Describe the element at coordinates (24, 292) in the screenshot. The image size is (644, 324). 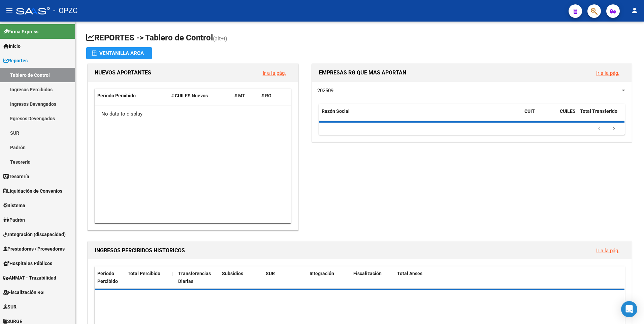
I see `span: Fiscalización RG` at that location.